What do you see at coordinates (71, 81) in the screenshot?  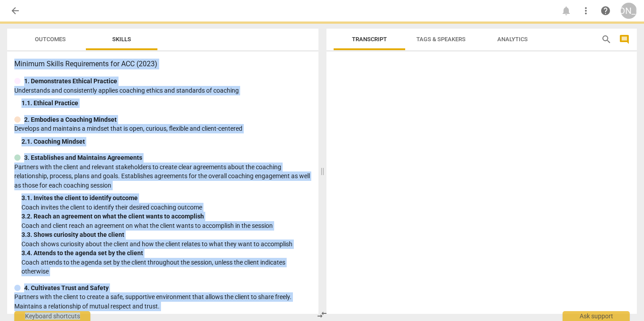 I see `p: 1. Demonstrates Ethical Practice` at bounding box center [71, 81].